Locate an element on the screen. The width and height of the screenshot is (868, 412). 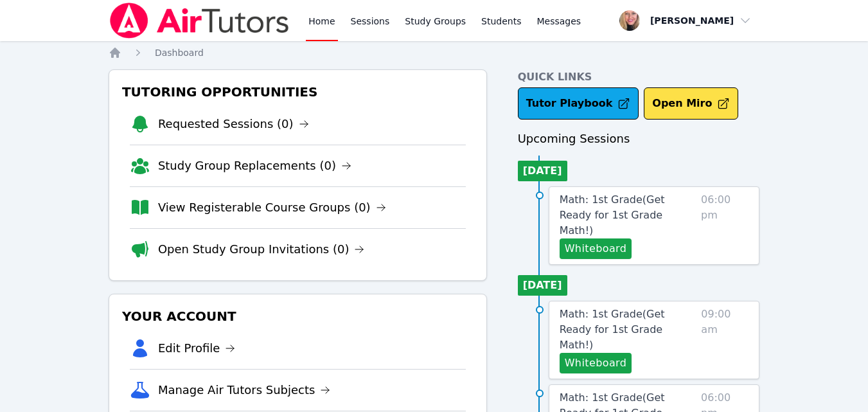
span: 09:00 am is located at coordinates (725, 340).